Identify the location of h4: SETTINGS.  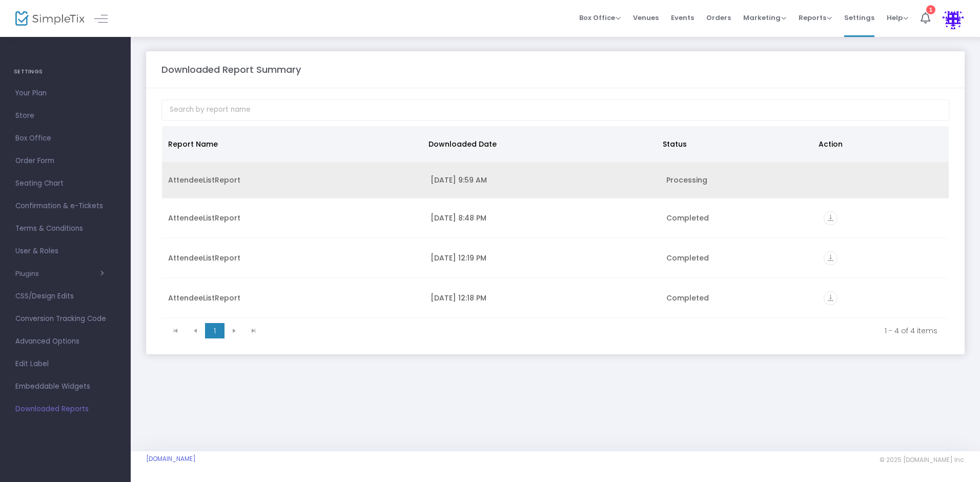
(65, 72).